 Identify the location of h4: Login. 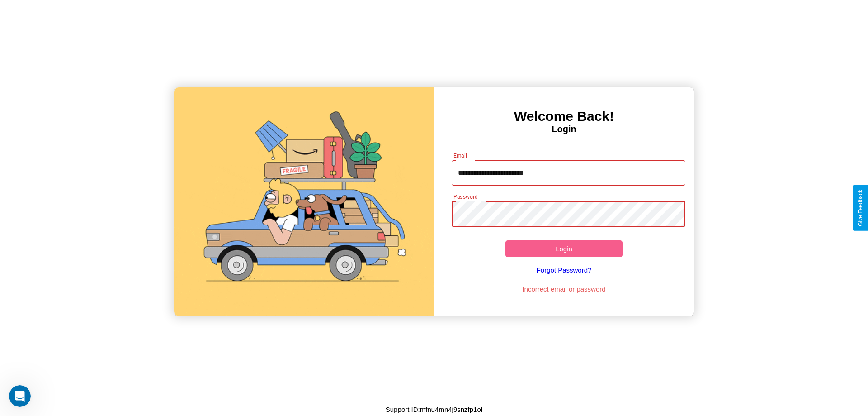
(564, 129).